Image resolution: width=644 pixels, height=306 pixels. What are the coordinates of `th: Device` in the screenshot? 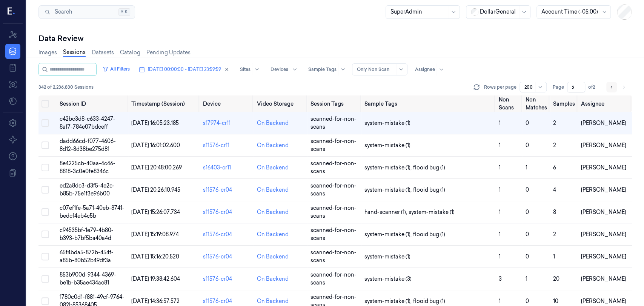 It's located at (227, 104).